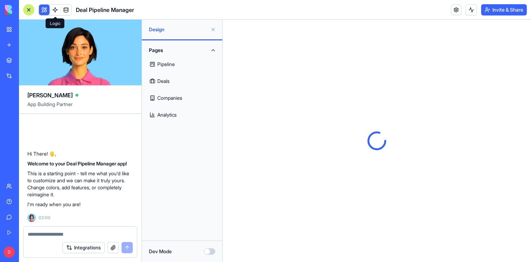 Image resolution: width=531 pixels, height=262 pixels. Describe the element at coordinates (45, 218) in the screenshot. I see `span: 02:00` at that location.